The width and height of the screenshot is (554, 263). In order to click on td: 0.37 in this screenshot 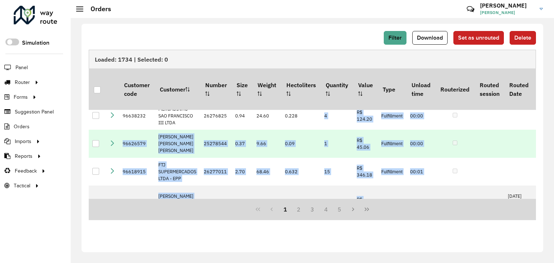, I will do `click(242, 144)`.